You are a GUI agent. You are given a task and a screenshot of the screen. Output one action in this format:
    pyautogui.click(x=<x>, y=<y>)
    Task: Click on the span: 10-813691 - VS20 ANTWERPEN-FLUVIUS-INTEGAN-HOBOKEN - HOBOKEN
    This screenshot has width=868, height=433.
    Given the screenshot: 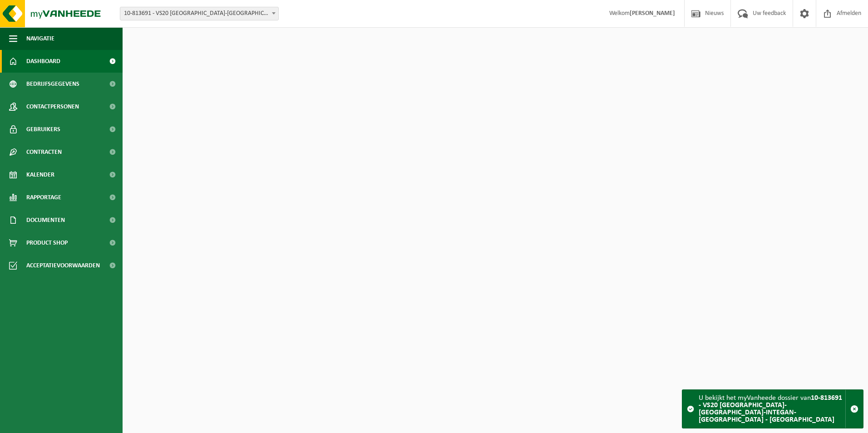 What is the action you would take?
    pyautogui.click(x=199, y=14)
    